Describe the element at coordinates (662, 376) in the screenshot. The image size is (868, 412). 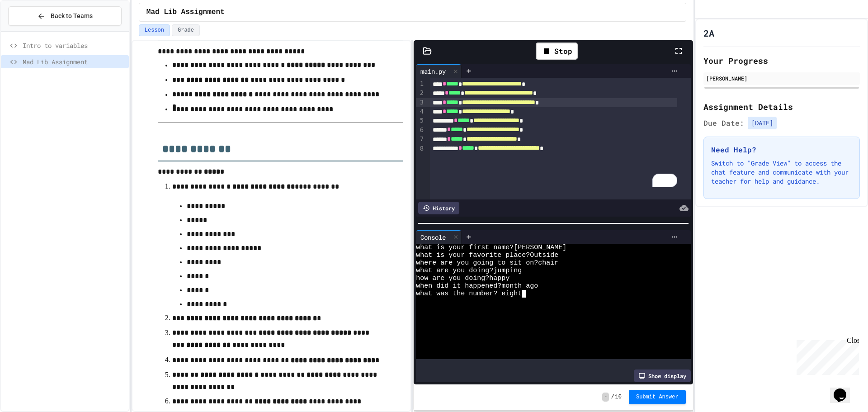
I see `div: Show display` at that location.